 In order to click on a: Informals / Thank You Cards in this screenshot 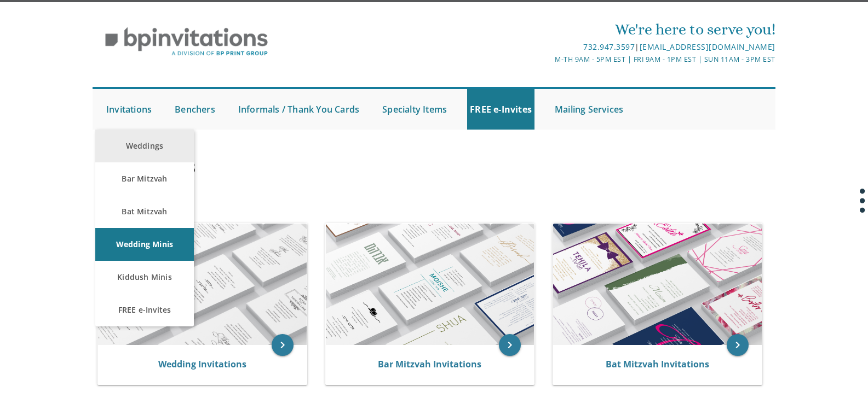, I will do `click(298, 110)`.